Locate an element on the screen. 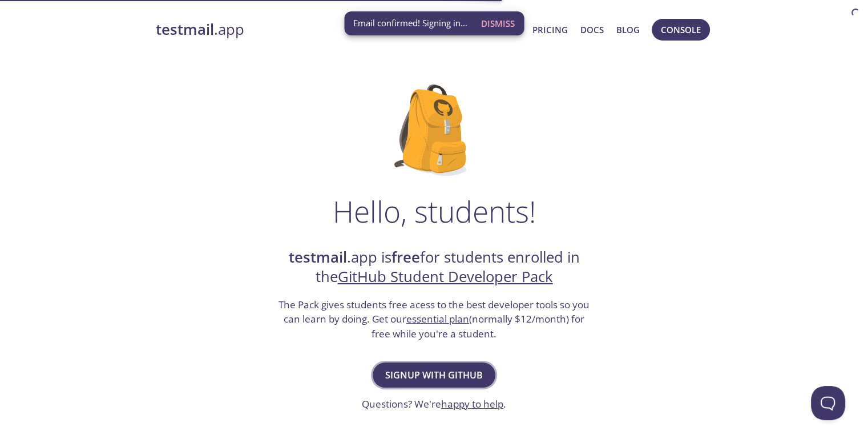  img: github-student-backpack.png is located at coordinates (434, 130).